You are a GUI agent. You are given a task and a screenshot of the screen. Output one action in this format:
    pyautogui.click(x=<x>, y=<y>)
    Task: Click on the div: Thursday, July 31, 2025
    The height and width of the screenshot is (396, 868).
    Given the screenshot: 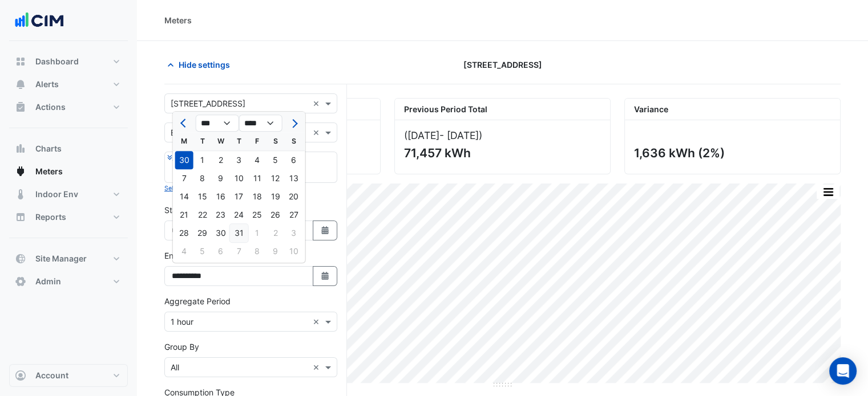 What is the action you would take?
    pyautogui.click(x=239, y=233)
    